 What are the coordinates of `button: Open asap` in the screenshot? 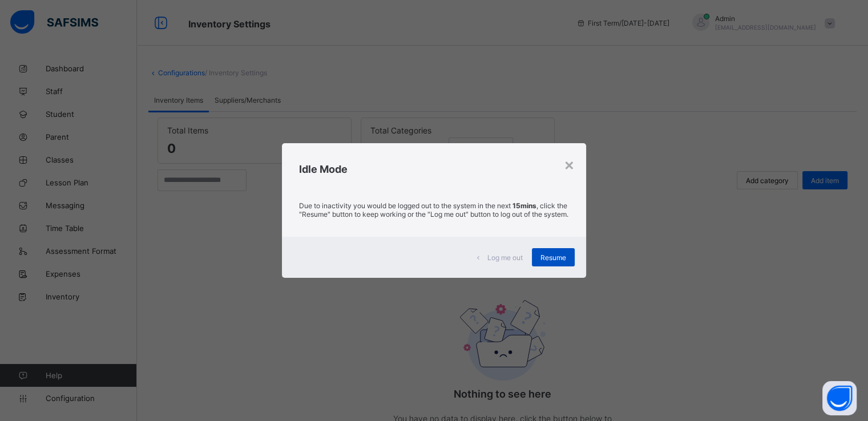 It's located at (839, 398).